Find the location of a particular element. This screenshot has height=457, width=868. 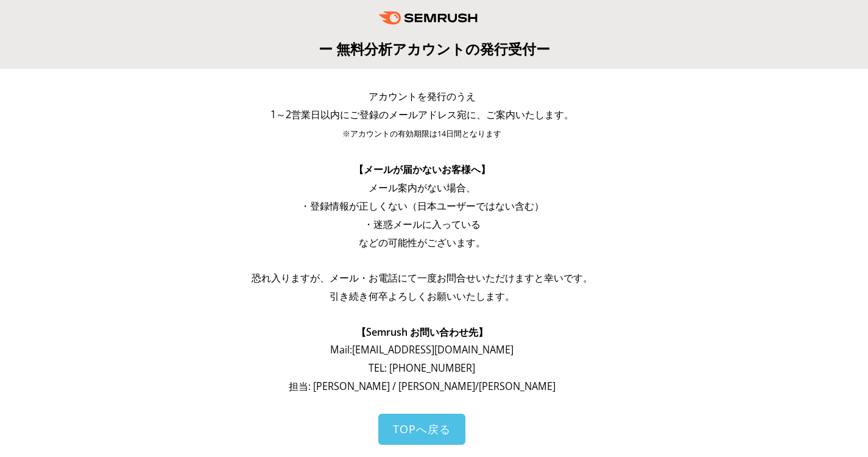

span: 引き続き何卒よろしくお願いいたします。 is located at coordinates (422, 296).